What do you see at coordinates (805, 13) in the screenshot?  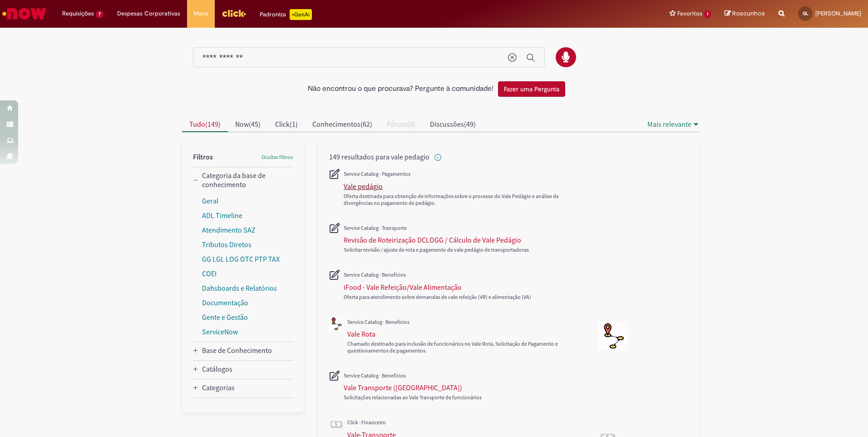 I see `span: GL` at bounding box center [805, 13].